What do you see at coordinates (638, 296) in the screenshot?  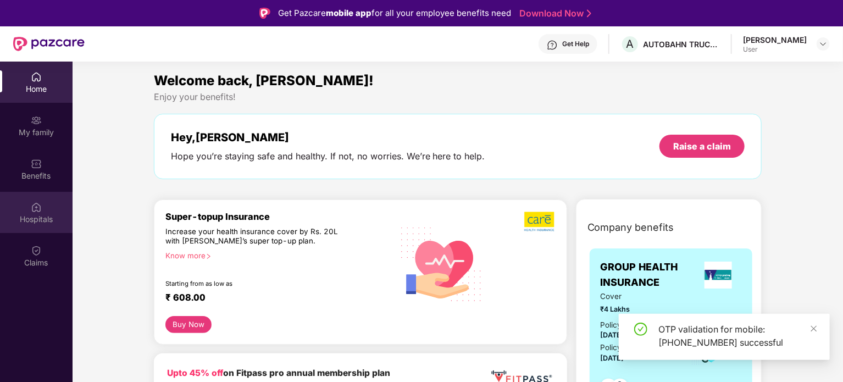 I see `span: Cover` at bounding box center [638, 296].